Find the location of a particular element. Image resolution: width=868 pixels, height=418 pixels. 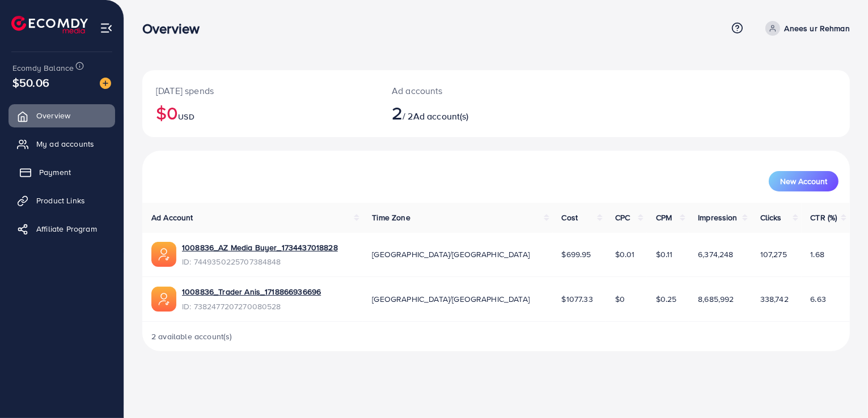

span: Payment is located at coordinates (55, 172).